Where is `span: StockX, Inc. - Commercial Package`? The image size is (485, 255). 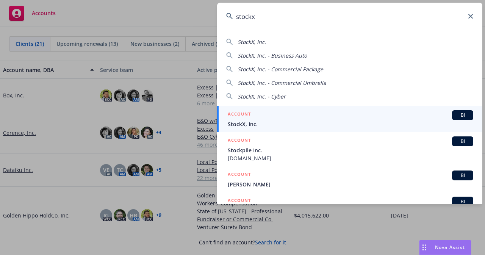
span: StockX, Inc. - Commercial Package is located at coordinates (281, 69).